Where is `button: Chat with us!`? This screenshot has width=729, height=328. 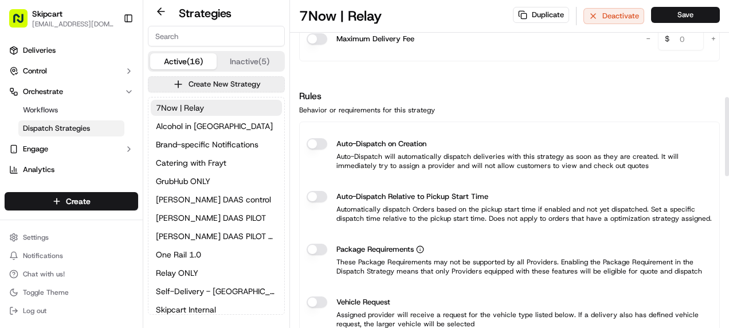 button: Chat with us! is located at coordinates (71, 274).